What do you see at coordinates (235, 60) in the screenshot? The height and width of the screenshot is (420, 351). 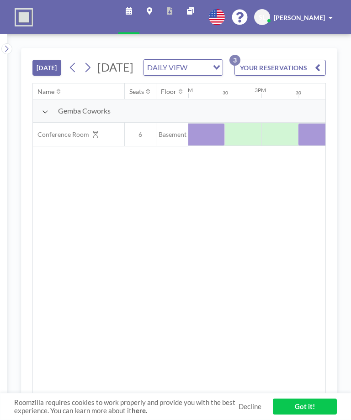 I see `p: 3` at bounding box center [235, 60].